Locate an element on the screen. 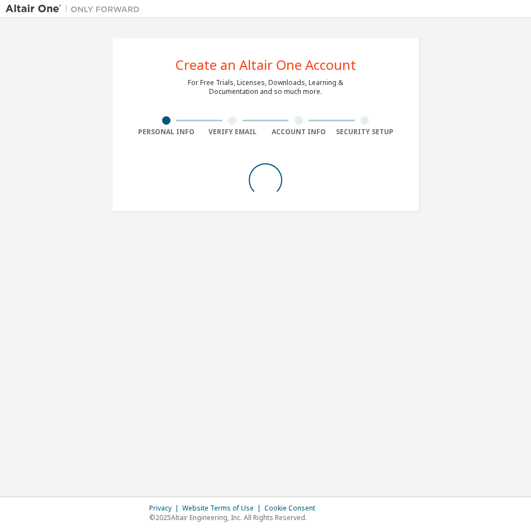 This screenshot has width=531, height=529. div: Security Setup is located at coordinates (365, 132).